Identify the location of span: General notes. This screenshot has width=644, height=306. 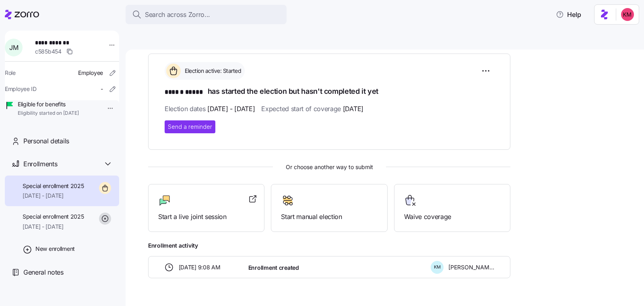
(43, 272).